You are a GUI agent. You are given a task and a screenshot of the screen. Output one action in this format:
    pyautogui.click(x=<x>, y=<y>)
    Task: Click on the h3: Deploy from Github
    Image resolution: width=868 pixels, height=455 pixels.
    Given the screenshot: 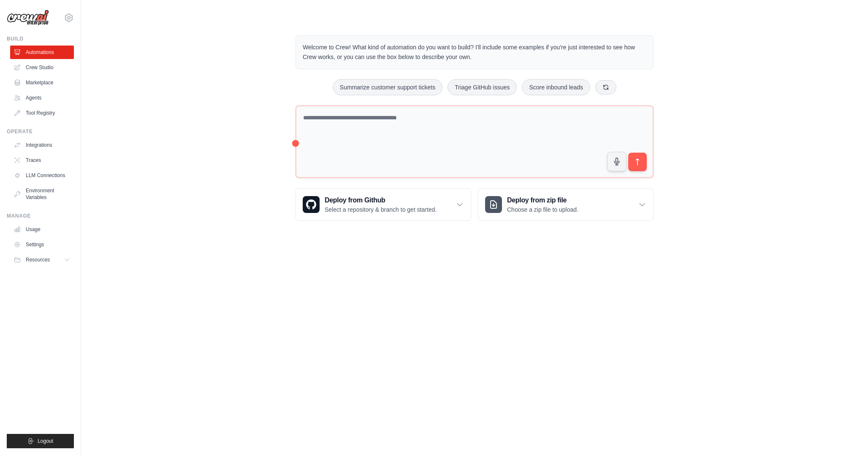 What is the action you would take?
    pyautogui.click(x=380, y=200)
    